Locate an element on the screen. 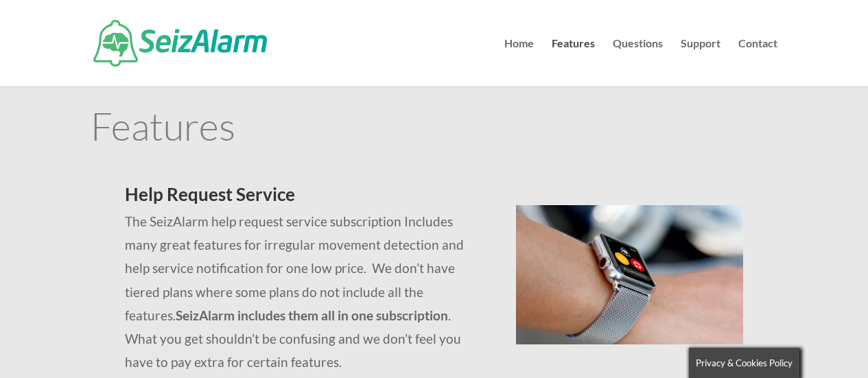 The image size is (868, 378). h1: Features is located at coordinates (434, 129).